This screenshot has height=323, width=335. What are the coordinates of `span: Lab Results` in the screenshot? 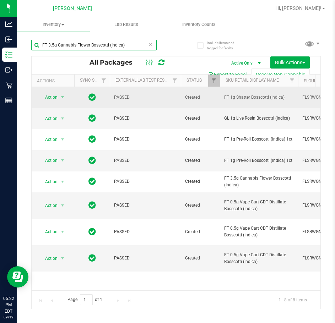 It's located at (126, 24).